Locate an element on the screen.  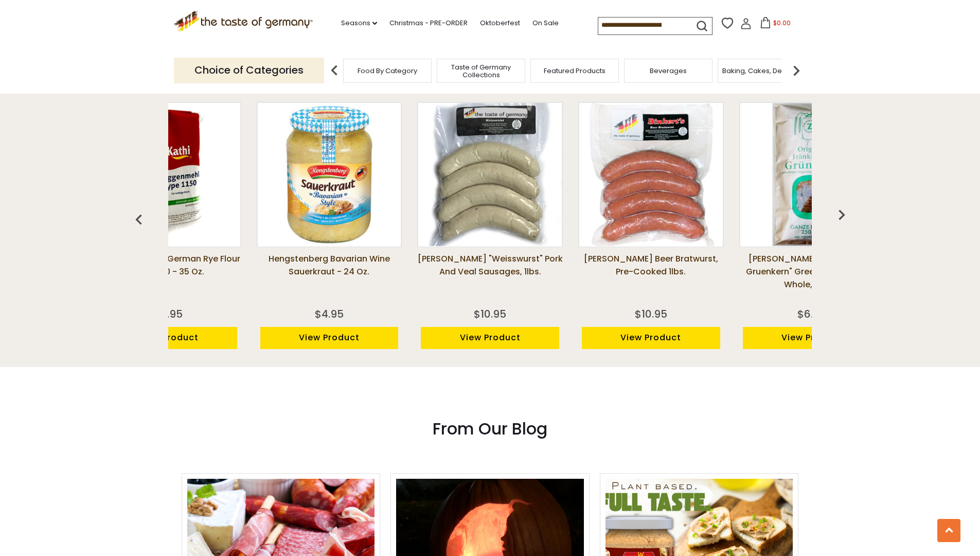
img: Zimmermann-Muehle is located at coordinates (812, 175).